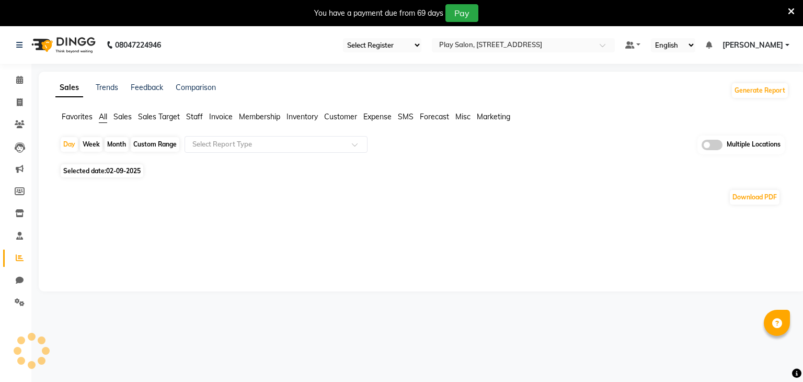  I want to click on a: Comparison, so click(196, 87).